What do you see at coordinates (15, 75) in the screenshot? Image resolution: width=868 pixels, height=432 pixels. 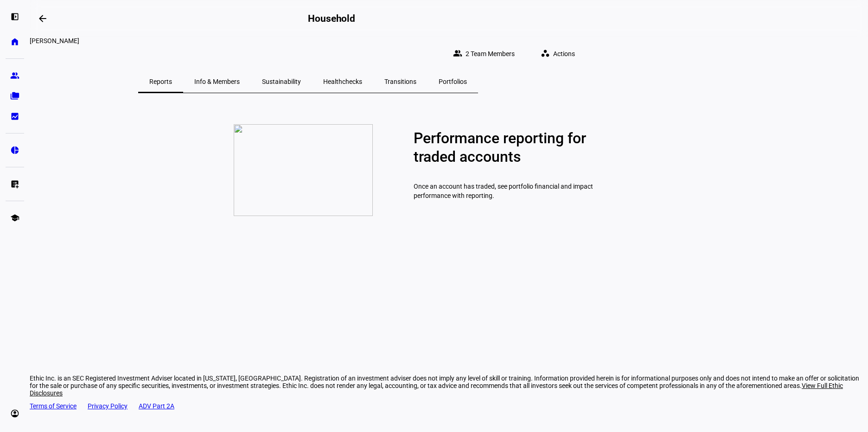 I see `eth-mat-symbol: group` at bounding box center [15, 75].